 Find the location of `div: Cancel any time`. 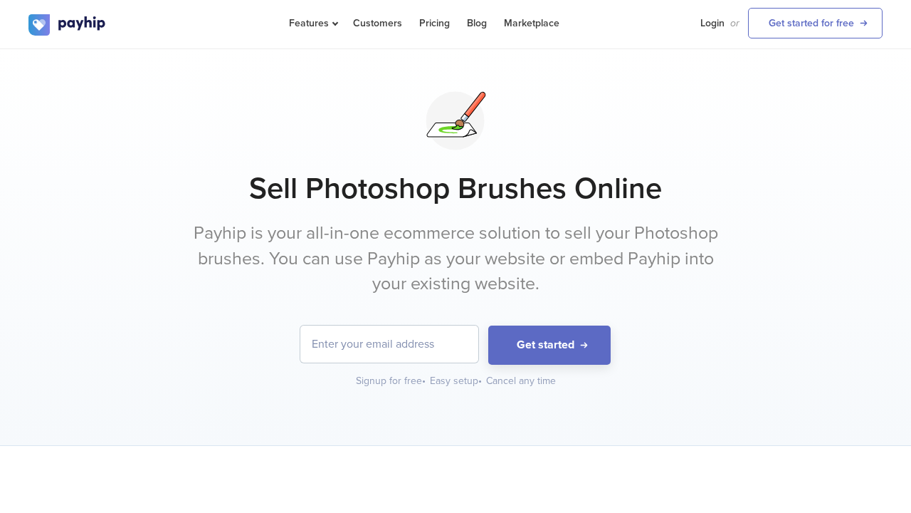

div: Cancel any time is located at coordinates (521, 381).